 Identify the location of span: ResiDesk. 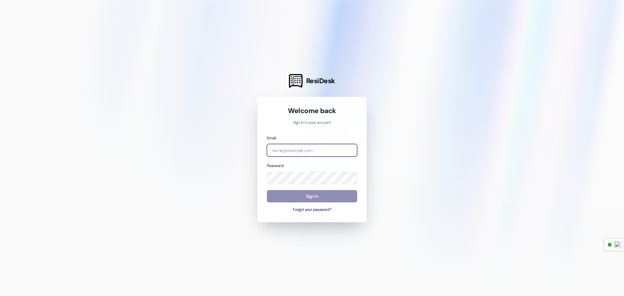
(320, 81).